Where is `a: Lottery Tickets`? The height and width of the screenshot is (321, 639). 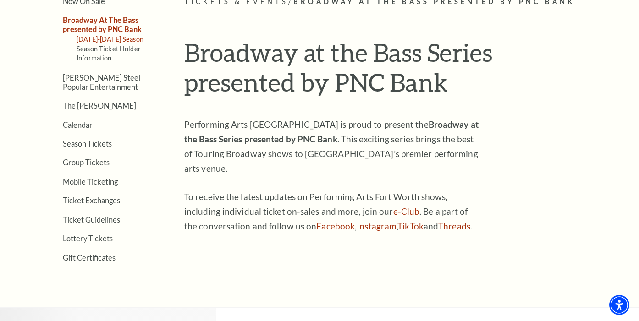 a: Lottery Tickets is located at coordinates (88, 238).